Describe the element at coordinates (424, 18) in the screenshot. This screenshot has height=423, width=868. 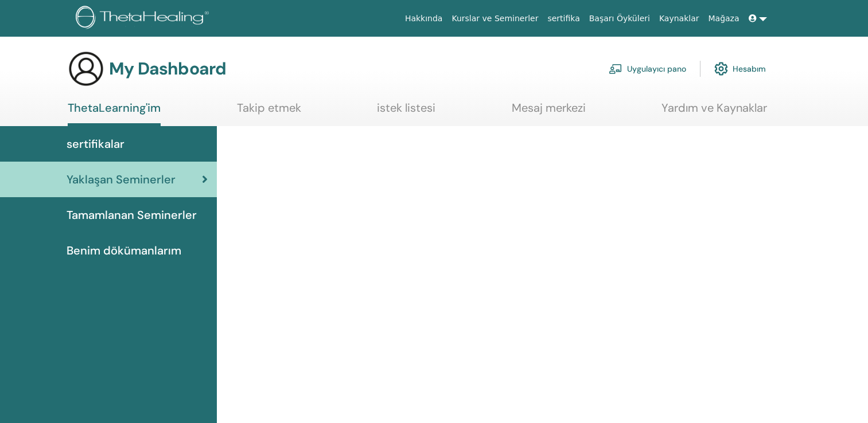
I see `a: Hakkında` at that location.